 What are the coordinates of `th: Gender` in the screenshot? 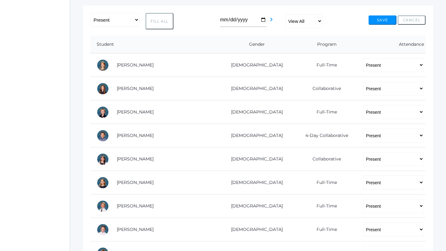 It's located at (254, 45).